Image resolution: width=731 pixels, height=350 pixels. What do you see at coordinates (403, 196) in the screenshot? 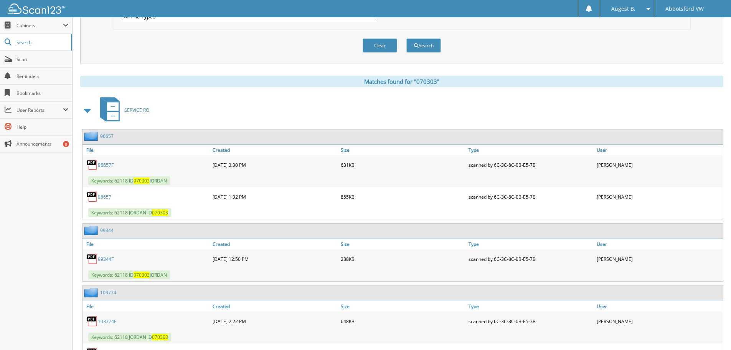
I see `div: 855KB` at bounding box center [403, 196].